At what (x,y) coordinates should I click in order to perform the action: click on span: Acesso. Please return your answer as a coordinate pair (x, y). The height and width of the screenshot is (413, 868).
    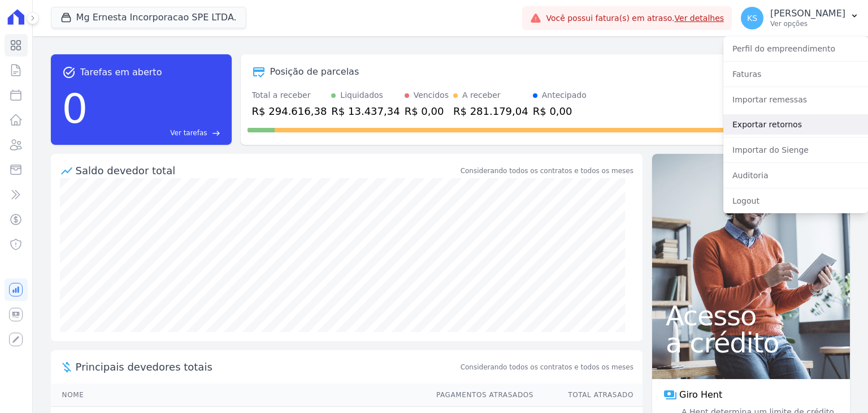
    Looking at the image, I should click on (751, 316).